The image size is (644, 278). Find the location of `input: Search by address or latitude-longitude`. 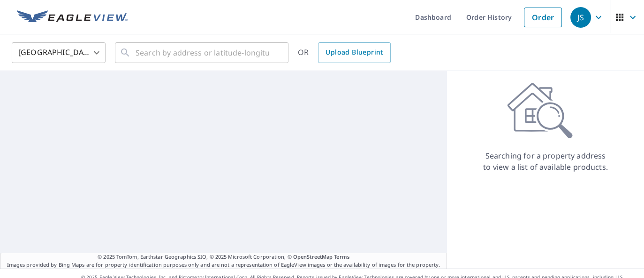

input: Search by address or latitude-longitude is located at coordinates (203, 53).